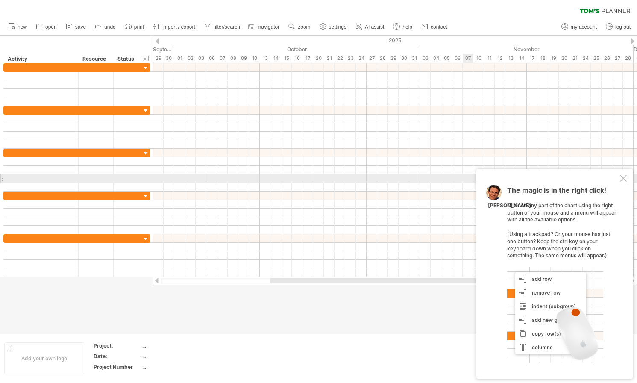 Image resolution: width=637 pixels, height=383 pixels. What do you see at coordinates (227, 27) in the screenshot?
I see `span: filter/search` at bounding box center [227, 27].